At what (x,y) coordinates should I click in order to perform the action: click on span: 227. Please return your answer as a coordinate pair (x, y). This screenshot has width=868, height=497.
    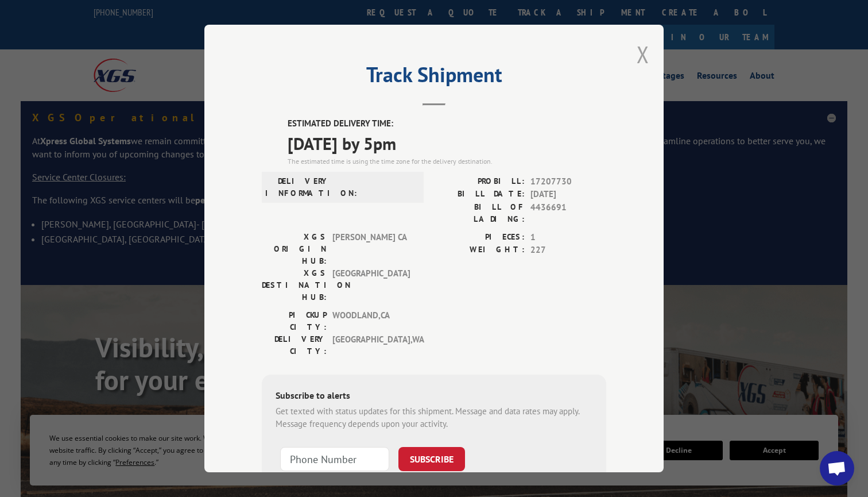
    Looking at the image, I should click on (568, 249).